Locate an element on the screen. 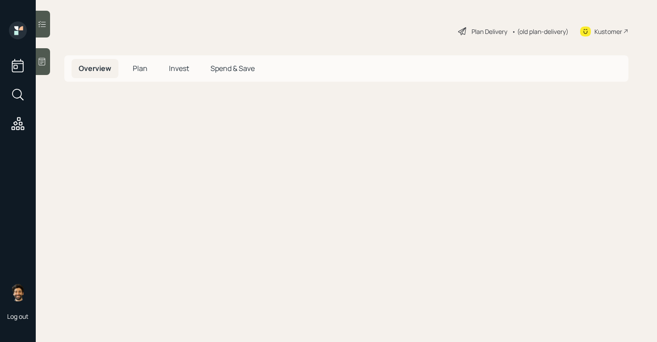 Image resolution: width=657 pixels, height=342 pixels. span: Spend & Save is located at coordinates (232, 68).